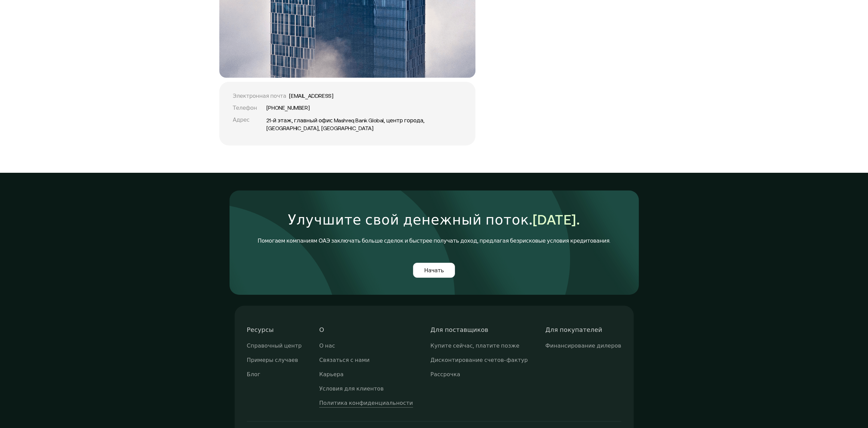 This screenshot has width=868, height=428. What do you see at coordinates (351, 388) in the screenshot?
I see `font: Условия для клиентов` at bounding box center [351, 388].